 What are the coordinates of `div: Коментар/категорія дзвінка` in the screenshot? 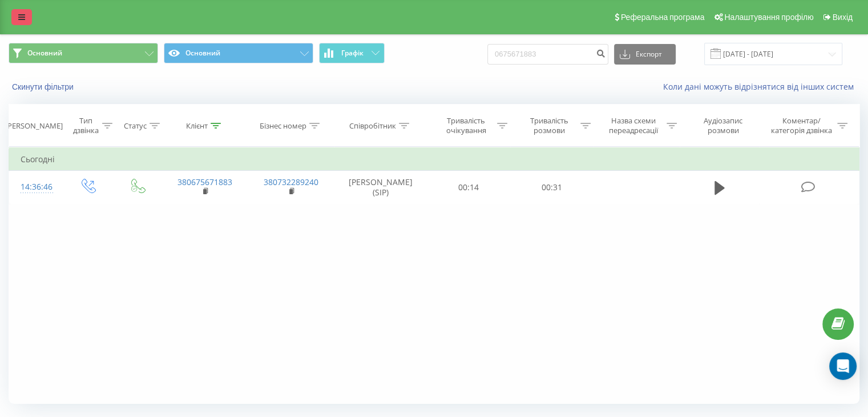 It's located at (801, 125).